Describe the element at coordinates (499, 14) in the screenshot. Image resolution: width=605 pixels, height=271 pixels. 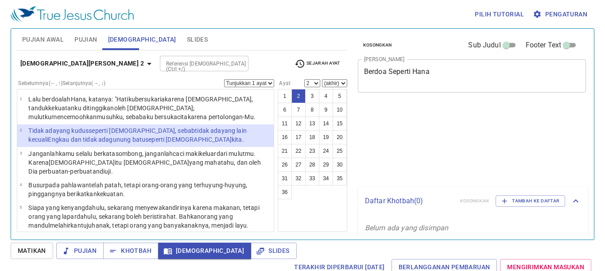
I see `button: Pilih tutorial` at that location.